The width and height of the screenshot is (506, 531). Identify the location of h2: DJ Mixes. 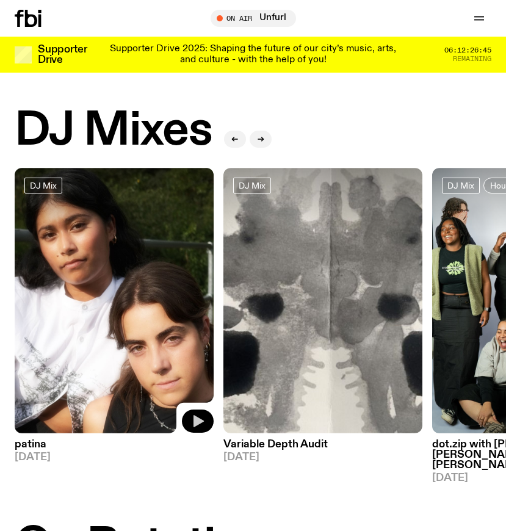
(113, 131).